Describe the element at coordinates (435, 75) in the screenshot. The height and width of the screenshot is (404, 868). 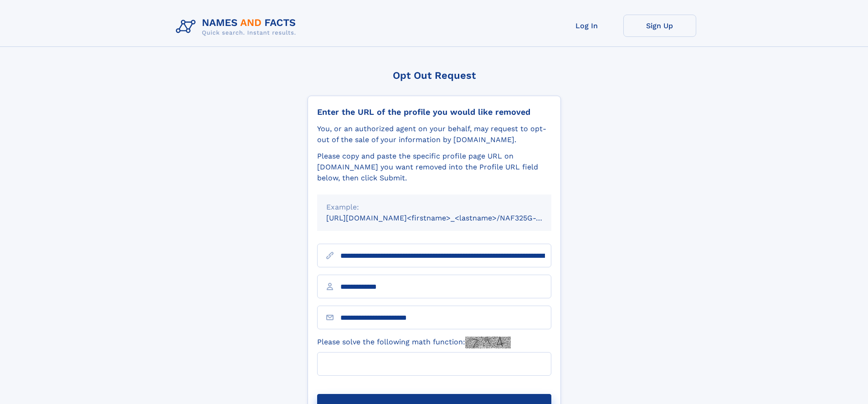
I see `div: Opt Out Request` at that location.